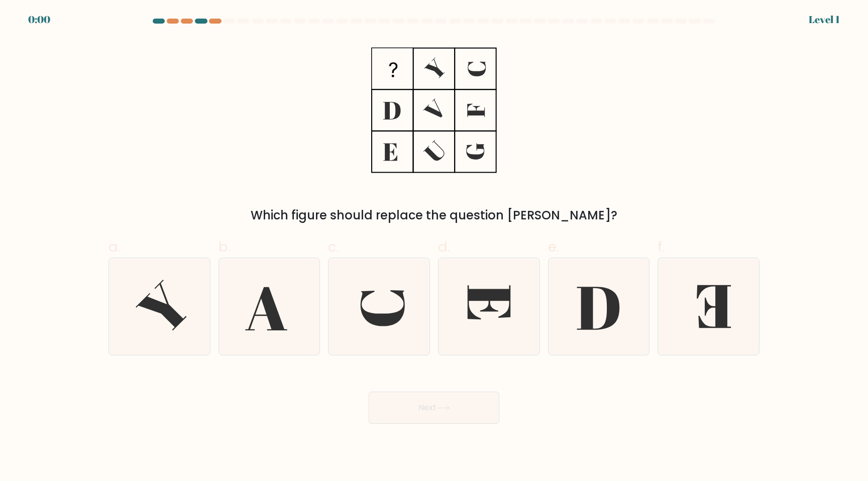 Image resolution: width=868 pixels, height=481 pixels. What do you see at coordinates (661, 247) in the screenshot?
I see `span: f.` at bounding box center [661, 247].